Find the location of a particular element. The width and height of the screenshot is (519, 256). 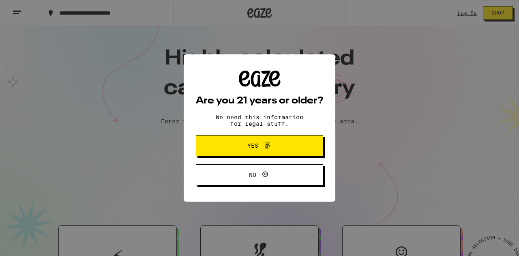

h2: Are you 21 years or older? is located at coordinates (259, 101).